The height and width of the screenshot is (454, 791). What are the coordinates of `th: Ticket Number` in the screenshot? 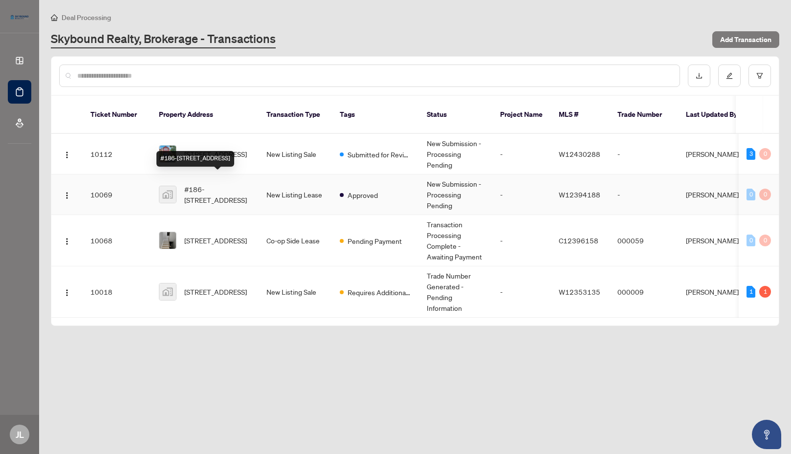 It's located at (117, 115).